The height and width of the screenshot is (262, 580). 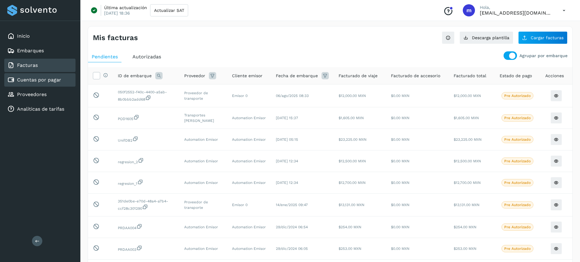 What do you see at coordinates (147, 57) in the screenshot?
I see `span: Autorizadas` at bounding box center [147, 57].